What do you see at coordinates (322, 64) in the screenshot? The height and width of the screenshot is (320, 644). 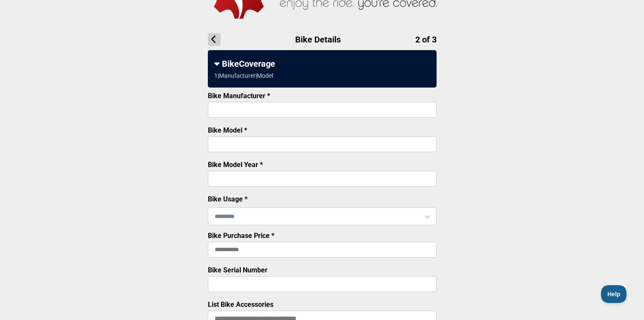 I see `div: BikeCoverage` at bounding box center [322, 64].